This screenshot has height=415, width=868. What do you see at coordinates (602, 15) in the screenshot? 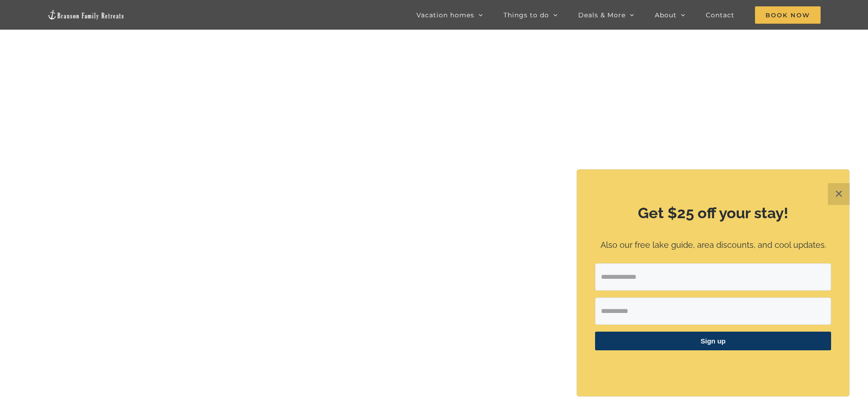
I see `span: Deals & More` at bounding box center [602, 15].